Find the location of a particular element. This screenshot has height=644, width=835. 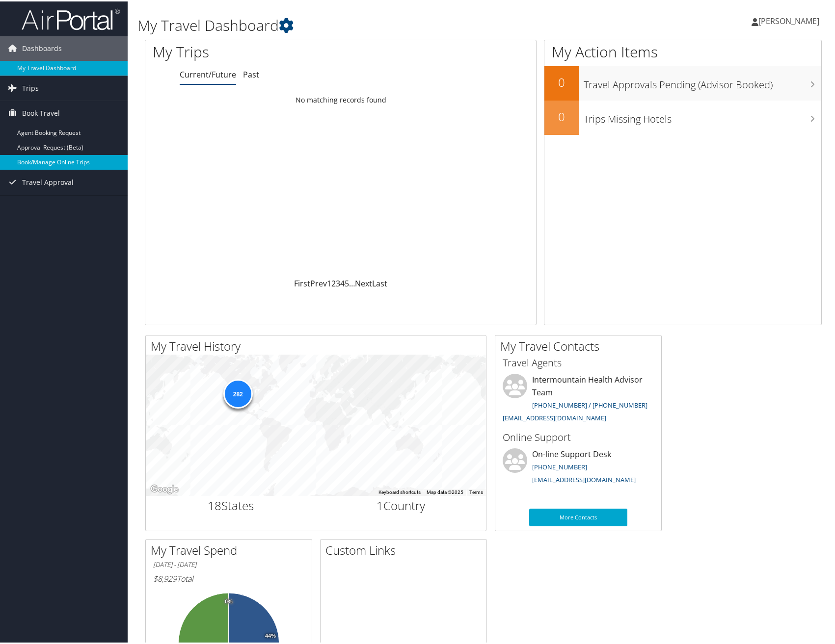

a: 0Travel Approvals Pending (Advisor Booked) is located at coordinates (683, 82).